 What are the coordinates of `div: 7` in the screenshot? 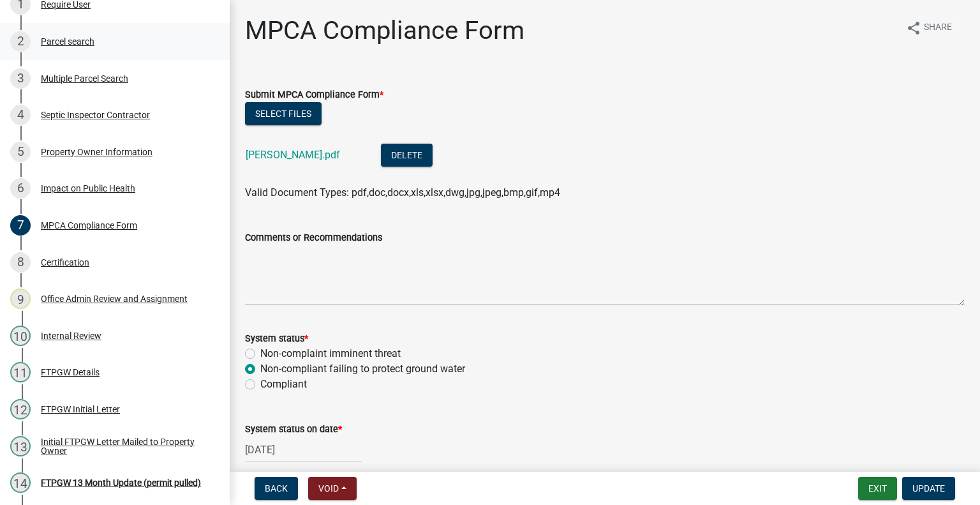 It's located at (20, 226).